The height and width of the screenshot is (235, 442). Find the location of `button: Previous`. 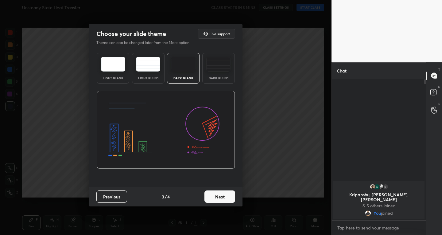

button: Previous is located at coordinates (112, 196).